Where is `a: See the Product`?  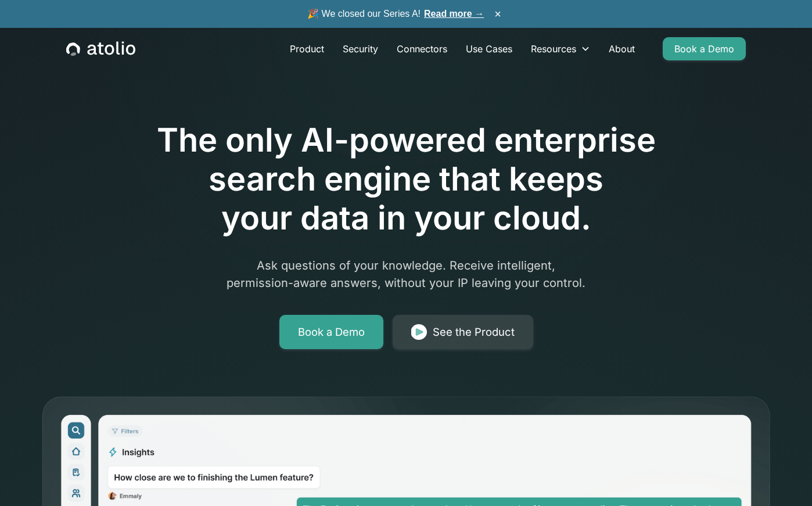 a: See the Product is located at coordinates (463, 332).